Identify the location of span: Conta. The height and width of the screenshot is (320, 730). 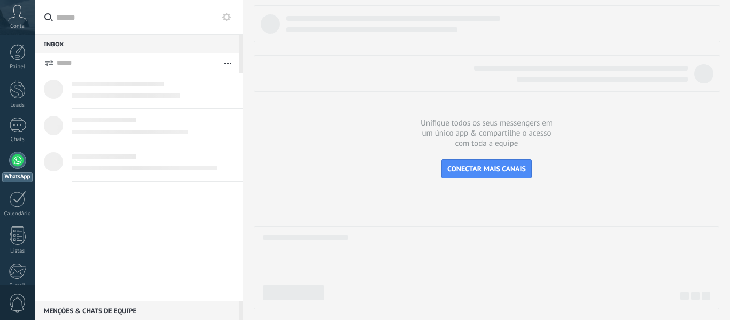
(17, 26).